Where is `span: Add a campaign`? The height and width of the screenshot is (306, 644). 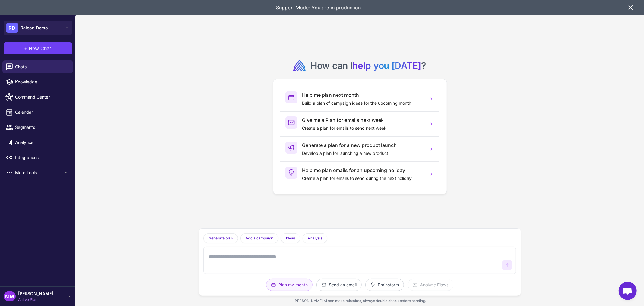
span: Add a campaign is located at coordinates (259, 238).